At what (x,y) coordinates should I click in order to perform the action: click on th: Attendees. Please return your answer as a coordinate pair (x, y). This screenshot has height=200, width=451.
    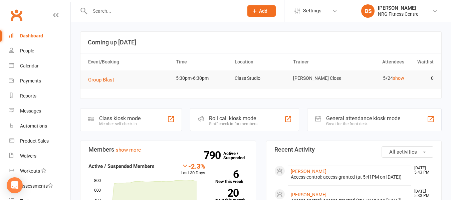
    Looking at the image, I should click on (378, 62).